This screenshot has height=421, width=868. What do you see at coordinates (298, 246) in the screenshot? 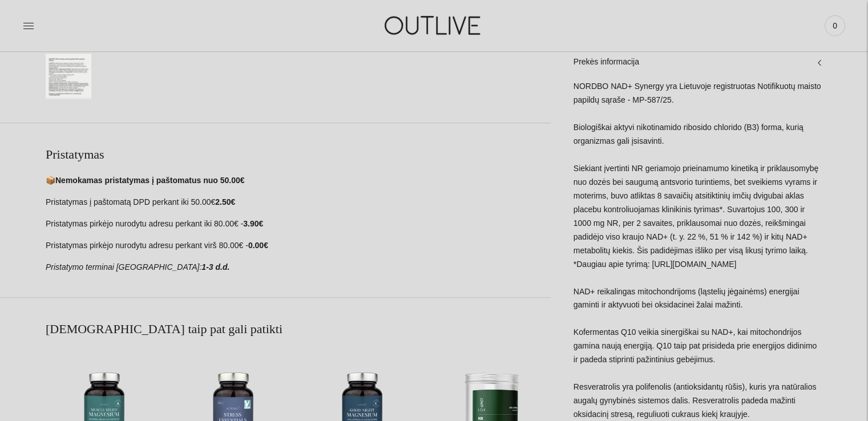
I see `p: Pristatymas pirkėjo nurodytu adresu perkant virš 80.00€ -` at bounding box center [298, 246].